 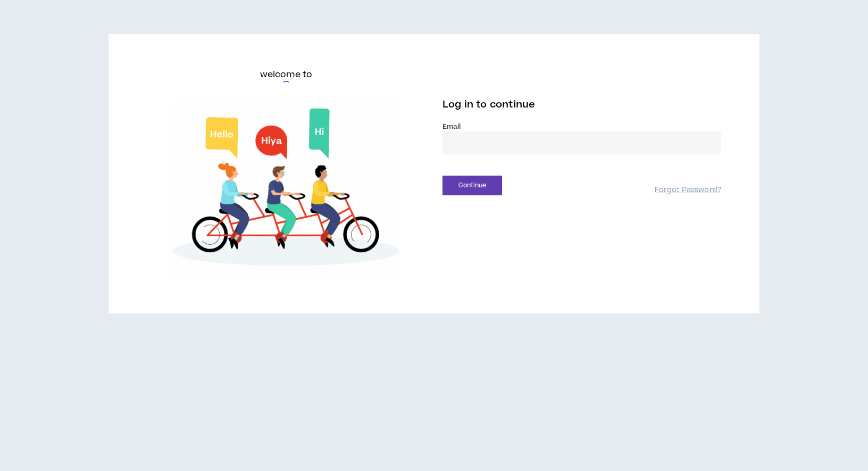 I want to click on span: Log in to continue, so click(x=489, y=104).